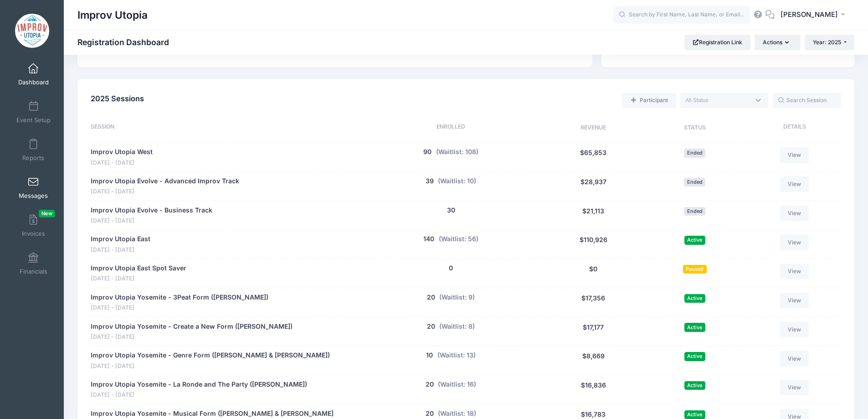  I want to click on button: 10, so click(429, 355).